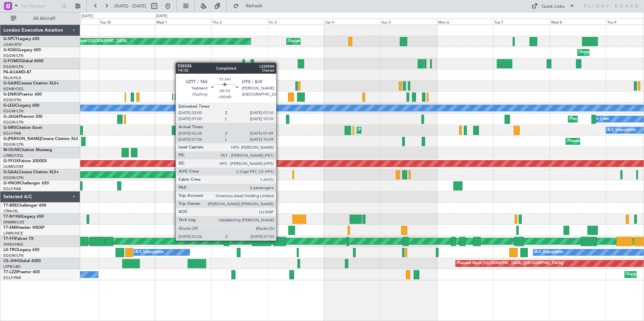  Describe the element at coordinates (10, 105) in the screenshot. I see `span: G-LEGC` at that location.